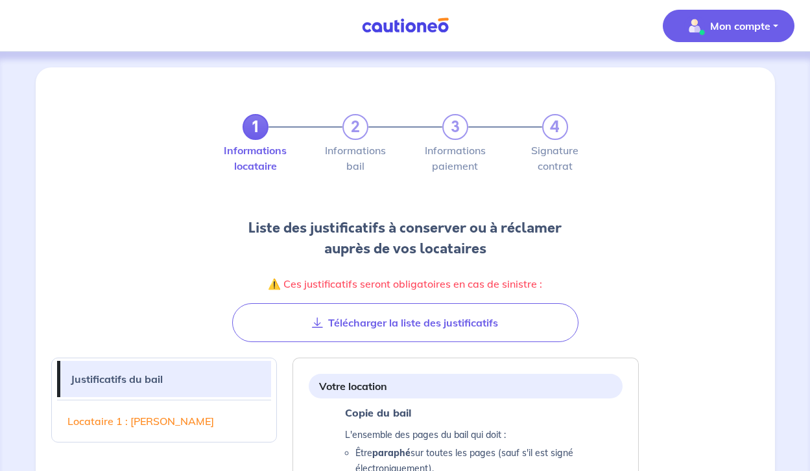  Describe the element at coordinates (165, 379) in the screenshot. I see `a: Justificatifs du bail` at that location.